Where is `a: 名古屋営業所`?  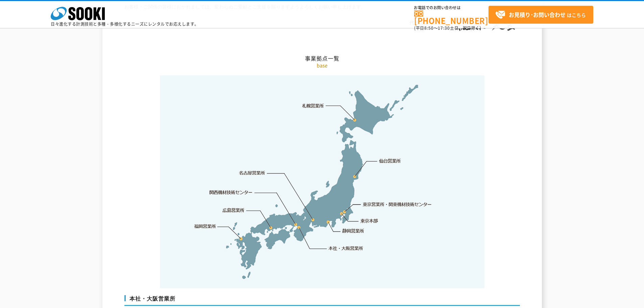 a: 名古屋営業所 is located at coordinates (252, 173).